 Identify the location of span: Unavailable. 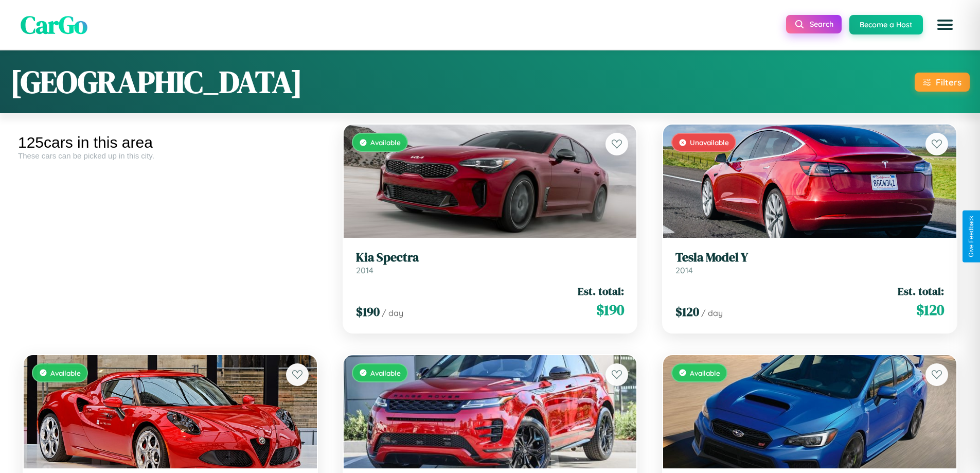
(709, 142).